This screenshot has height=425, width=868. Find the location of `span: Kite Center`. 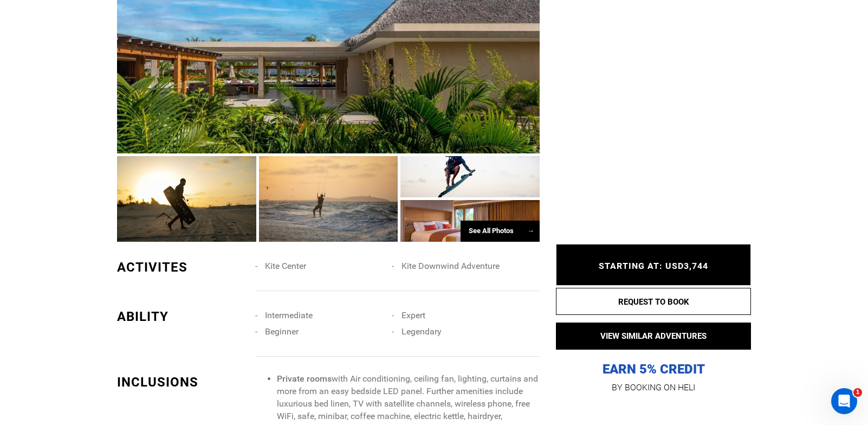

span: Kite Center is located at coordinates (285, 266).